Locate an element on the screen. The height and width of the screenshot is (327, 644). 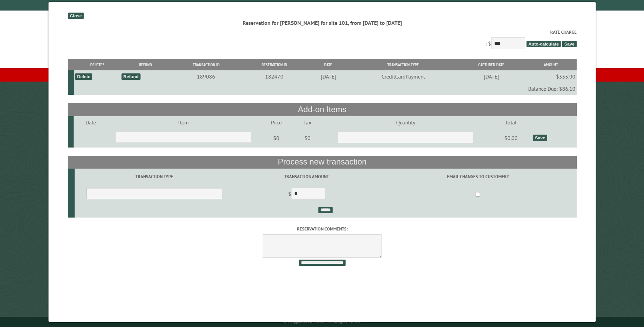
div: Refund is located at coordinates (131, 77).